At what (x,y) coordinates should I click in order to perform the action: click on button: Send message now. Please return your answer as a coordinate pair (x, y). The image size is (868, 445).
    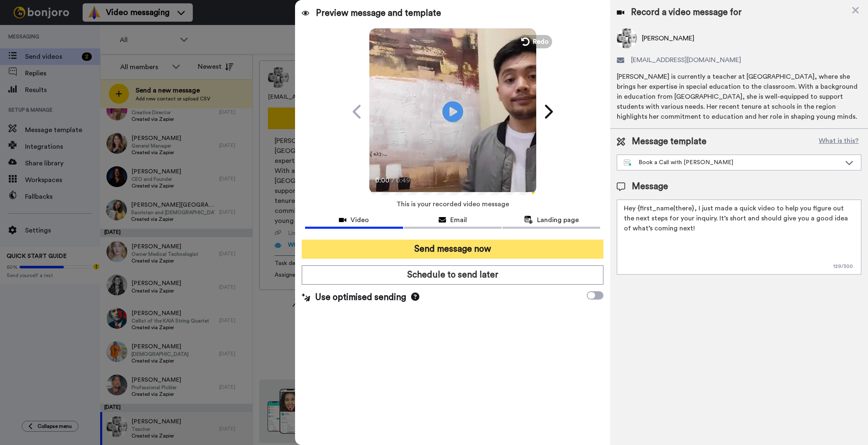
    Looking at the image, I should click on (453, 249).